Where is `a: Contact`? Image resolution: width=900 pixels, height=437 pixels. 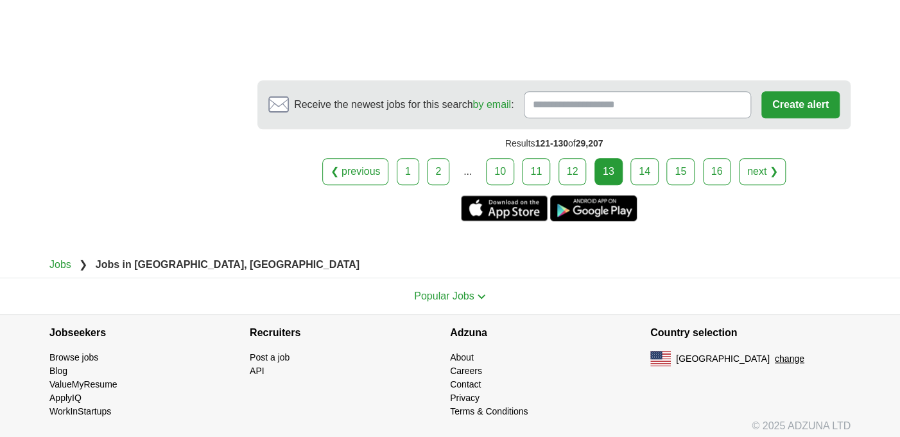 a: Contact is located at coordinates (466, 384).